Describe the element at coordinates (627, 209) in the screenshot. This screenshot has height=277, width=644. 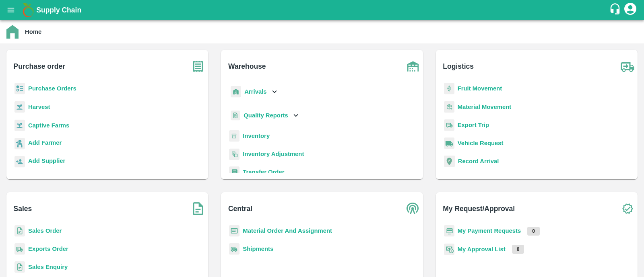
I see `img: check` at that location.